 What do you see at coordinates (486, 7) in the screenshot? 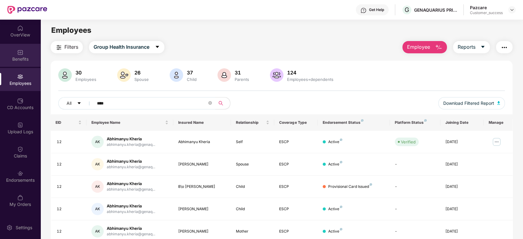
I see `div: Pazcare` at bounding box center [486, 7].